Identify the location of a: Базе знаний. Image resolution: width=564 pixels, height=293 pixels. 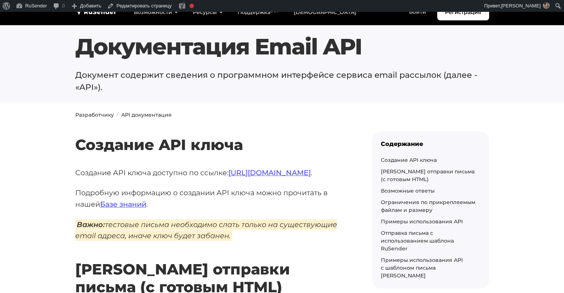
(123, 204).